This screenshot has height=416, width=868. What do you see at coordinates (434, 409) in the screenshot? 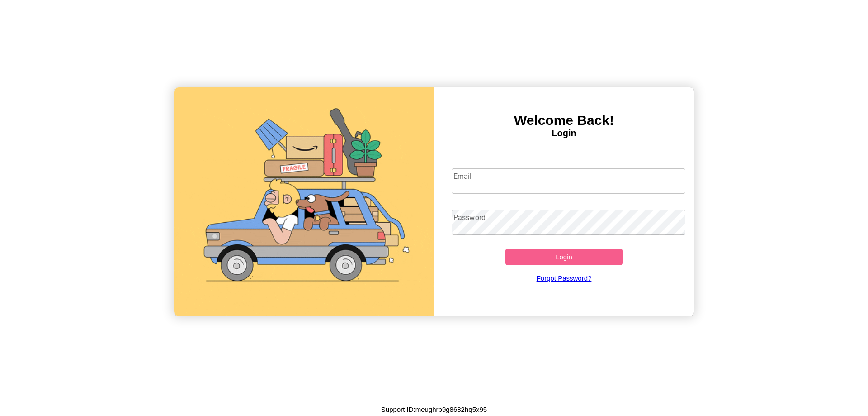
I see `p: Support ID: meughrp9g8682hq5x95` at bounding box center [434, 409].